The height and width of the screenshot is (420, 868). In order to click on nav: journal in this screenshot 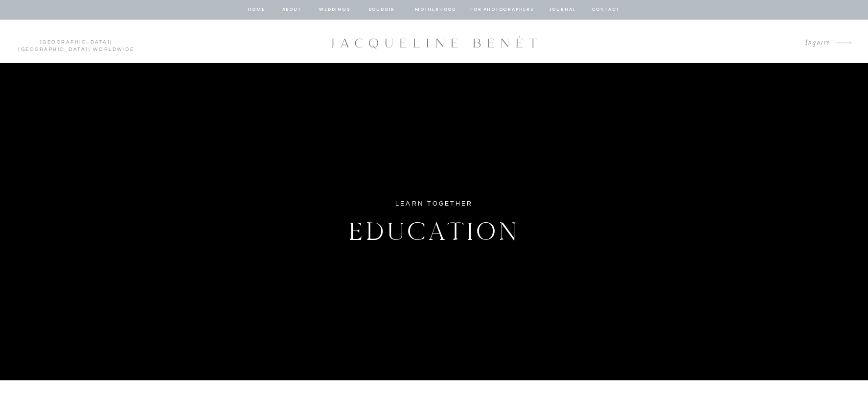, I will do `click(562, 10)`.